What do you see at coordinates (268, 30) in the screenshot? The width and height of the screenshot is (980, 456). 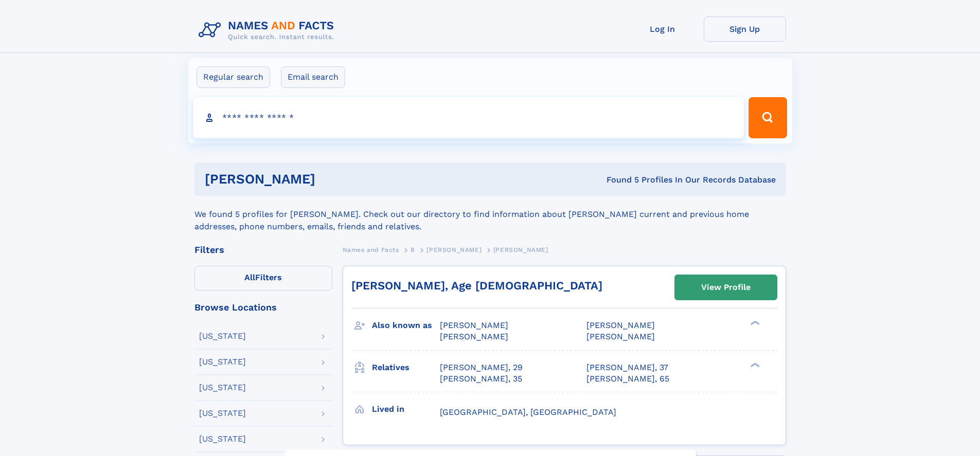 I see `img: Logo Names and Facts` at bounding box center [268, 30].